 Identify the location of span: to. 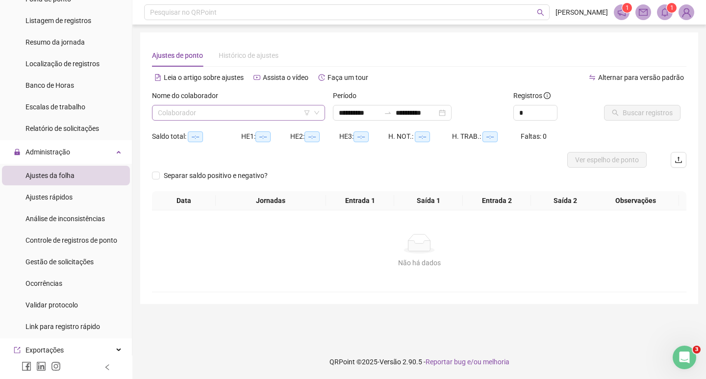
(388, 113).